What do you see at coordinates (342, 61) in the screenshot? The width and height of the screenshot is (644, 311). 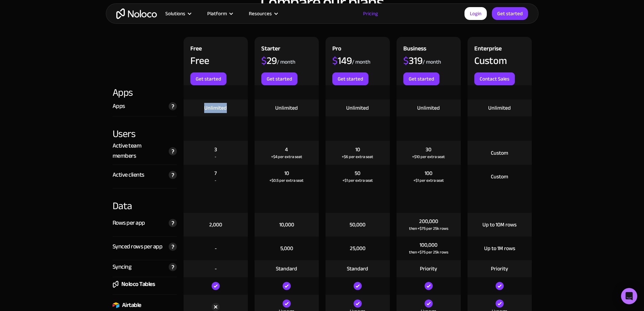 I see `div: 149` at bounding box center [342, 61].